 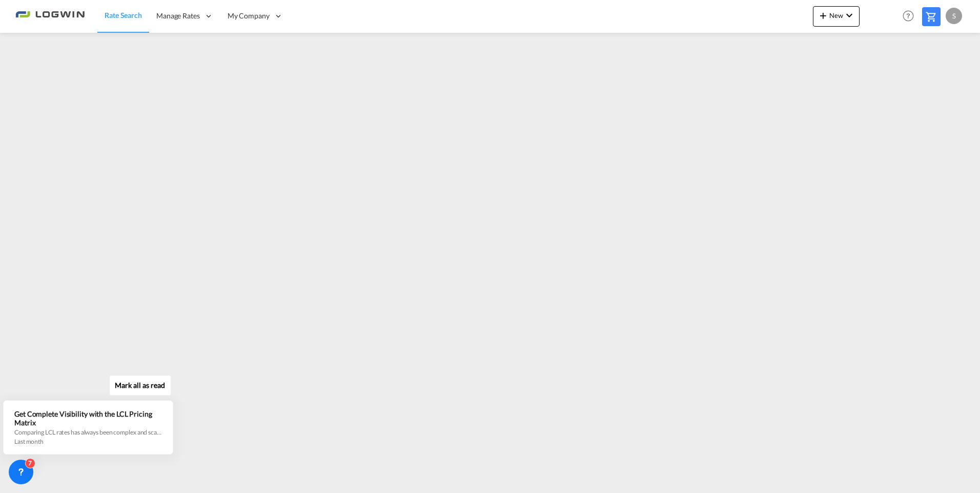 I want to click on button: icon-plus 400-fgNewicon-chevron-down, so click(x=836, y=17).